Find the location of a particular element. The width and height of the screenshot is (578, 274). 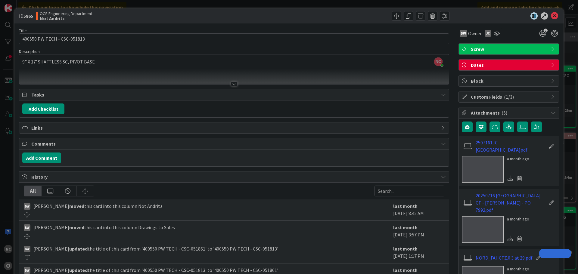

label: Title is located at coordinates (23, 31).